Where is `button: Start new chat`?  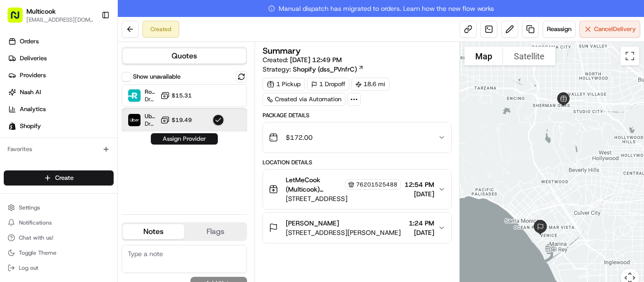
button: Start new chat is located at coordinates (166, 98).